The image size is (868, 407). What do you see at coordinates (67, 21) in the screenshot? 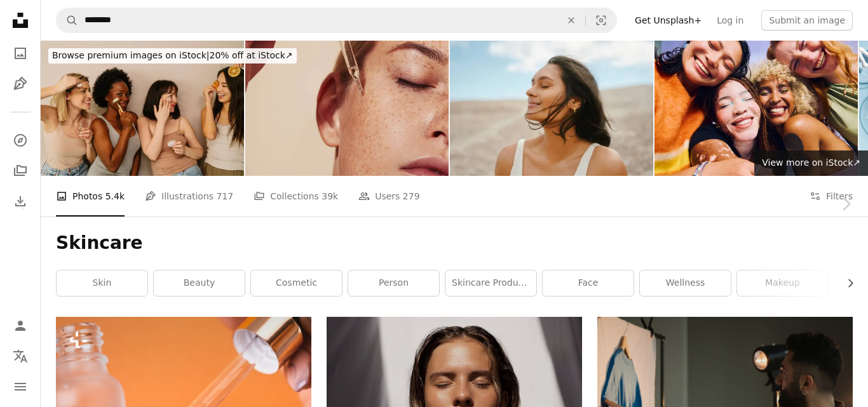
I see `button: Search Unsplash` at bounding box center [67, 21].